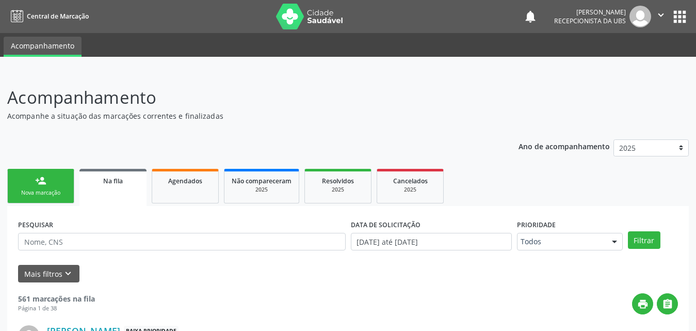 The height and width of the screenshot is (331, 696). Describe the element at coordinates (564, 145) in the screenshot. I see `p: Ano de acompanhamento` at that location.